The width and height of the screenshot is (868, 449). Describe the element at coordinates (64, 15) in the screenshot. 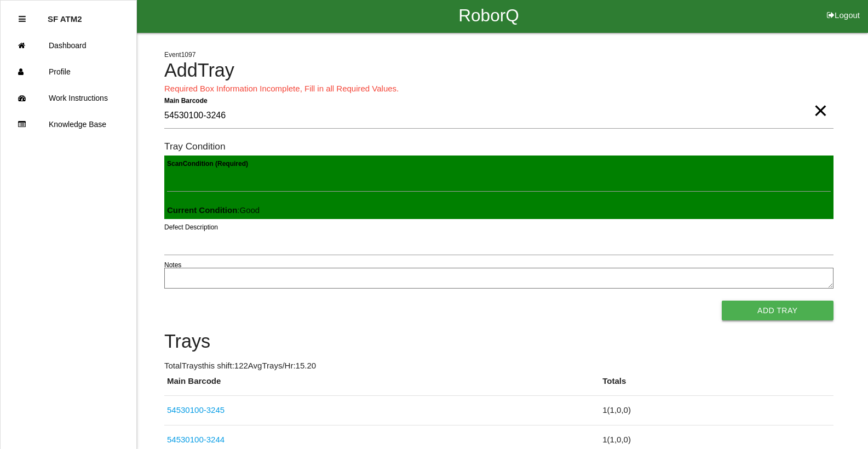

I see `p: SF ATM2` at that location.